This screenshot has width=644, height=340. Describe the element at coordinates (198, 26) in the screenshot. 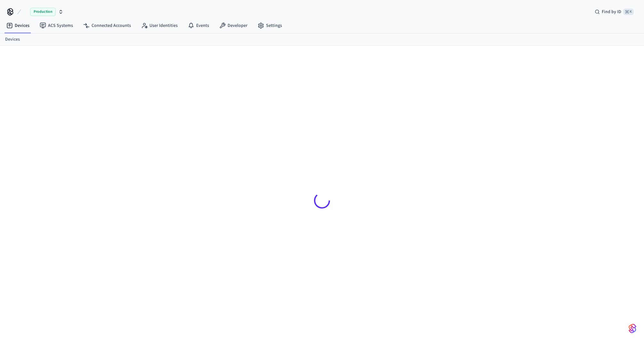

I see `a: Events` at that location.